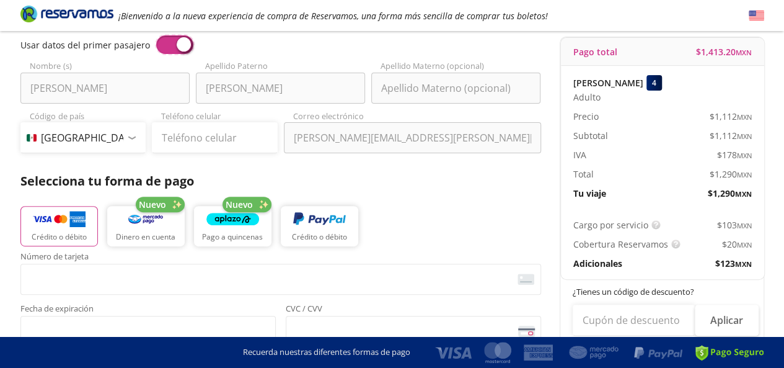  Describe the element at coordinates (412, 138) in the screenshot. I see `input: Correo electrónico` at that location.